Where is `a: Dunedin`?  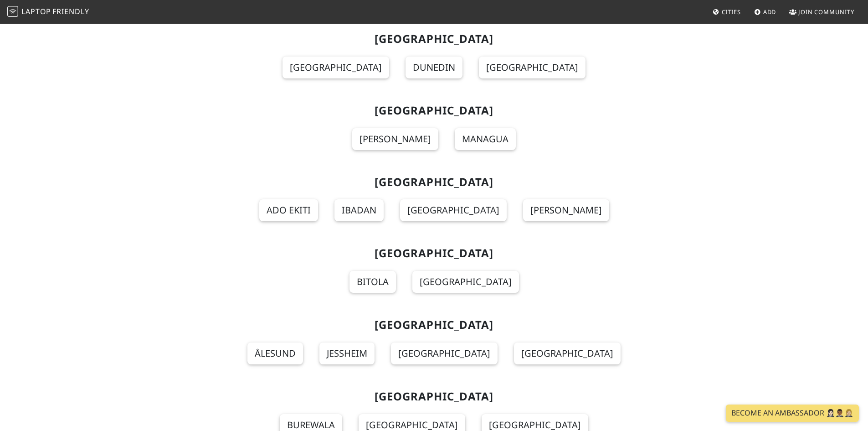 a: Dunedin is located at coordinates (434, 67).